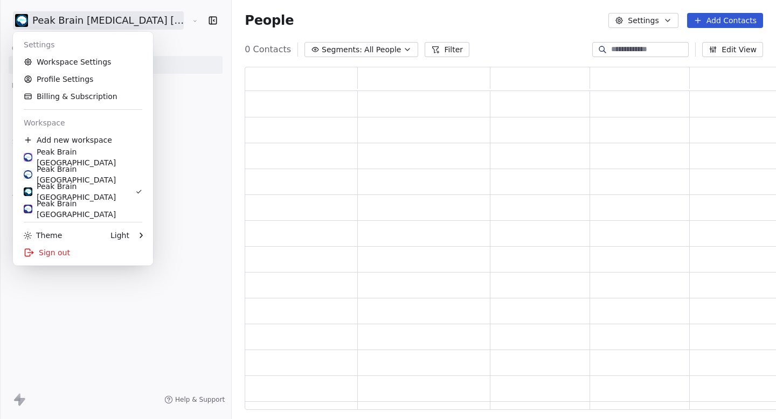 The height and width of the screenshot is (419, 776). Describe the element at coordinates (83, 62) in the screenshot. I see `a: Workspace Settings` at that location.